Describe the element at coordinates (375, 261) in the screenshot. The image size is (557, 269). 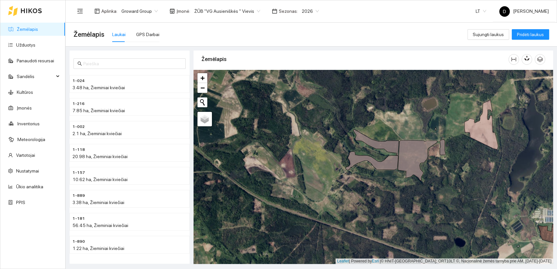
I see `a: Esri` at that location.